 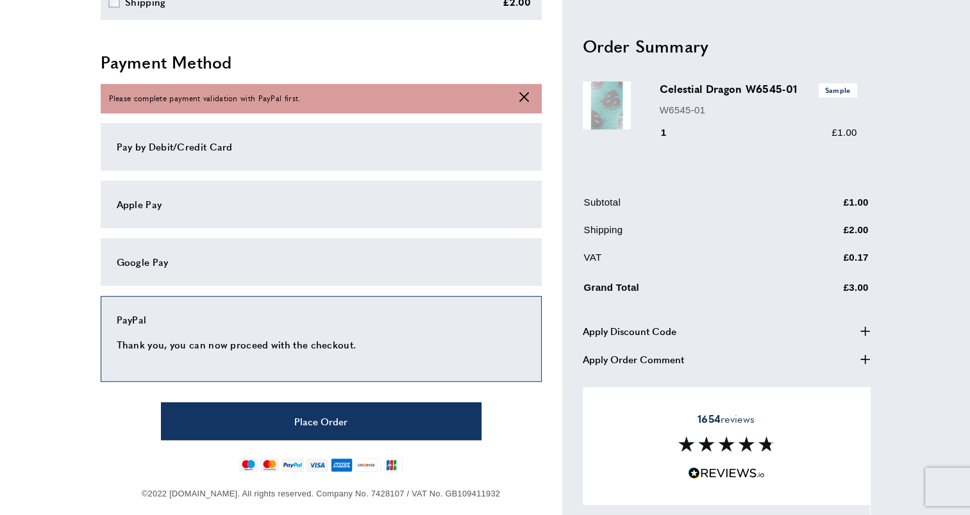 I want to click on td: £2.00, so click(x=824, y=235).